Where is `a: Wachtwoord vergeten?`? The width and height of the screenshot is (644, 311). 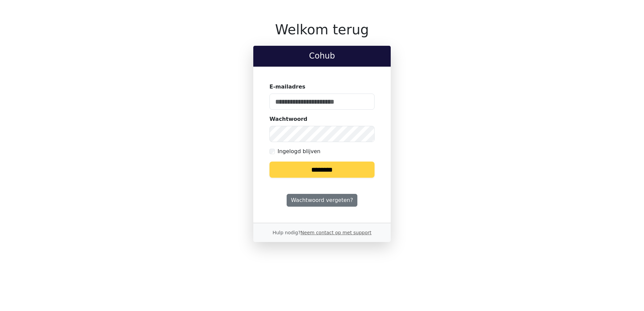
a: Wachtwoord vergeten? is located at coordinates (322, 200).